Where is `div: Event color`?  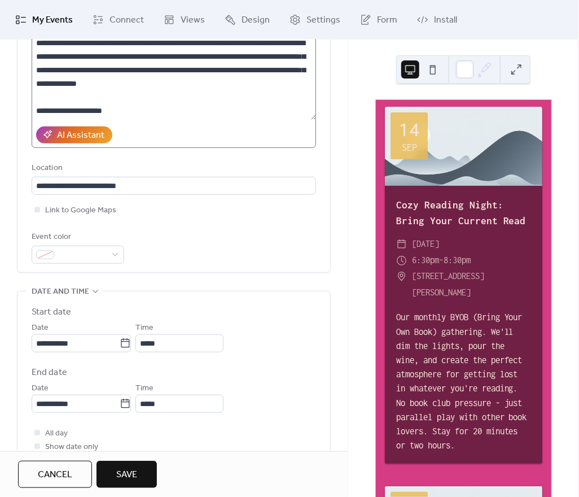
div: Event color is located at coordinates (77, 237).